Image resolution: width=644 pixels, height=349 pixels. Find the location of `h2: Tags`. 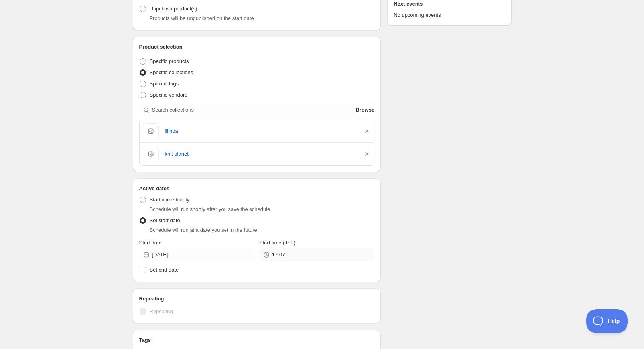

h2: Tags is located at coordinates (257, 340).